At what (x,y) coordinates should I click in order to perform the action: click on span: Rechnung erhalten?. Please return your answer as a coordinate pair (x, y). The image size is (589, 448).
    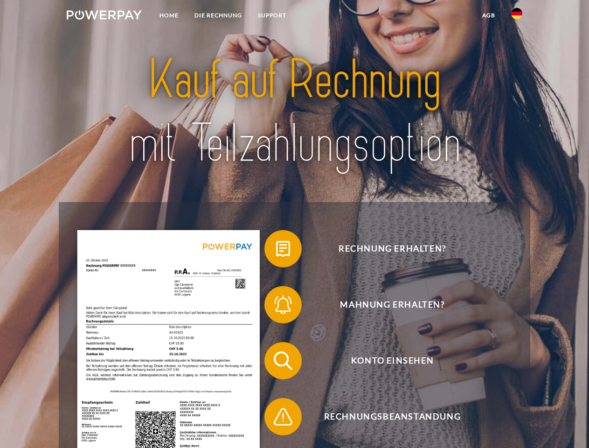
    Looking at the image, I should click on (392, 249).